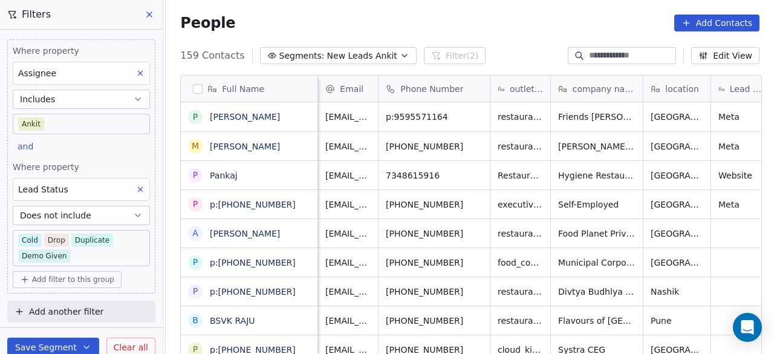  What do you see at coordinates (747, 89) in the screenshot?
I see `span: Lead Source` at bounding box center [747, 89].